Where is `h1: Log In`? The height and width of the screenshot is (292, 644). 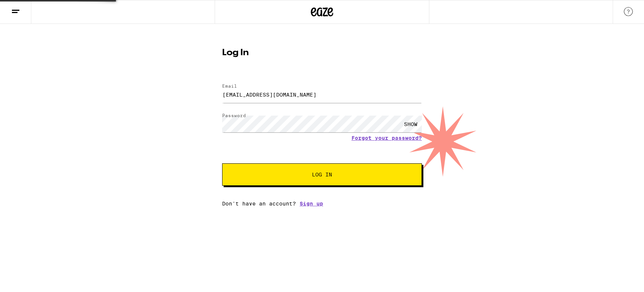 h1: Log In is located at coordinates (322, 53).